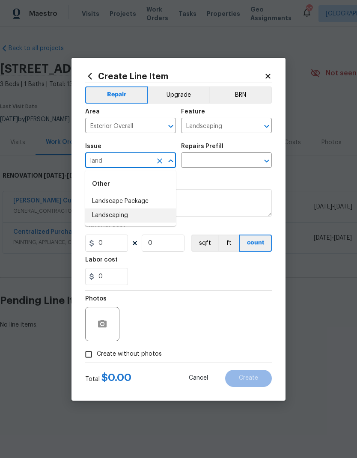 The image size is (357, 458). What do you see at coordinates (131, 184) in the screenshot?
I see `div: Other` at bounding box center [131, 184].